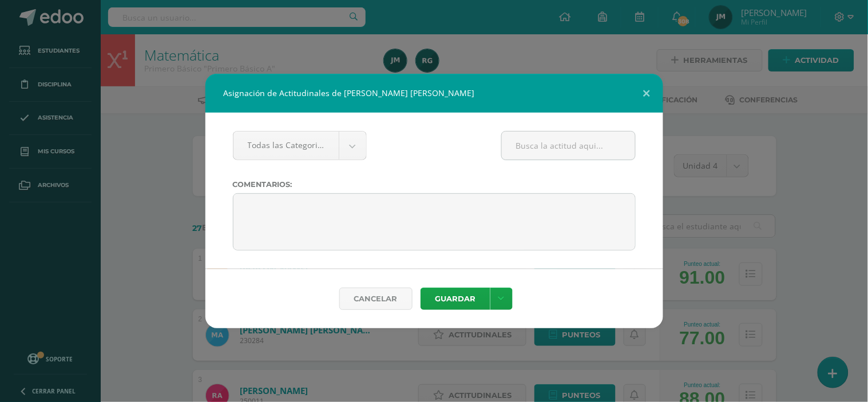 The image size is (868, 402). Describe the element at coordinates (646, 93) in the screenshot. I see `button: Close (Esc)` at that location.